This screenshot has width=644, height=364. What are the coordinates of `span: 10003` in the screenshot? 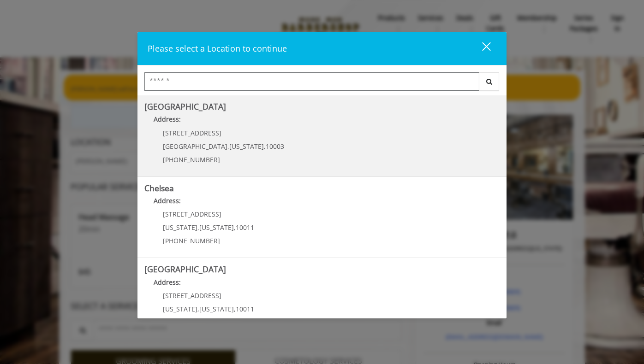 It's located at (275, 146).